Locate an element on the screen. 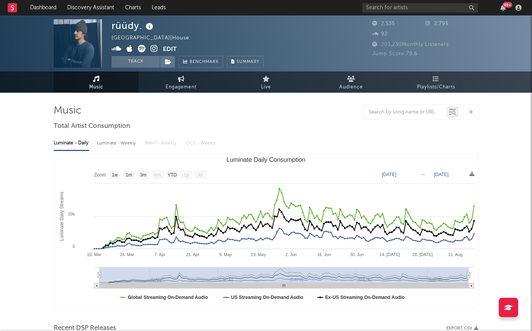  a: Music is located at coordinates (96, 82).